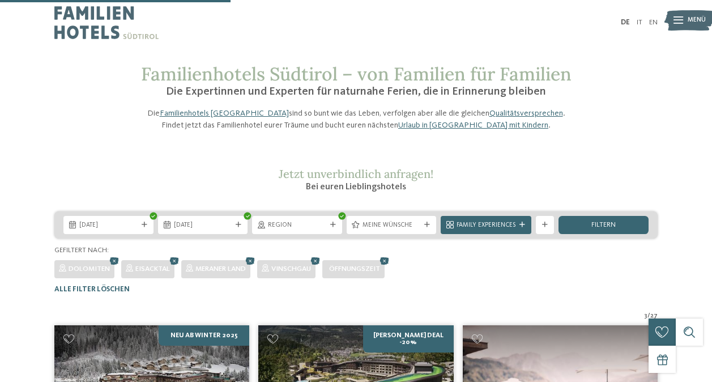 The width and height of the screenshot is (712, 382). I want to click on span: Öffnungszeit, so click(355, 269).